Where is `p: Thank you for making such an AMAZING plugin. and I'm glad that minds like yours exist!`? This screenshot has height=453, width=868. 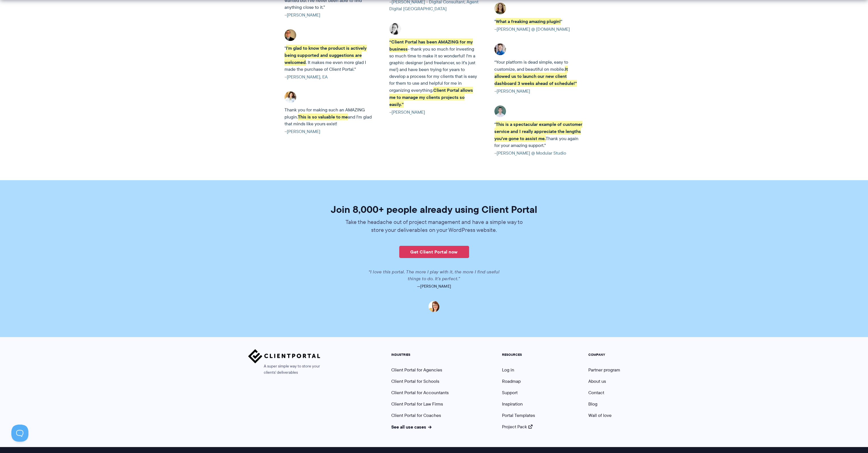
p: Thank you for making such an AMAZING plugin. and I'm glad that minds like yours exist! is located at coordinates (329, 117).